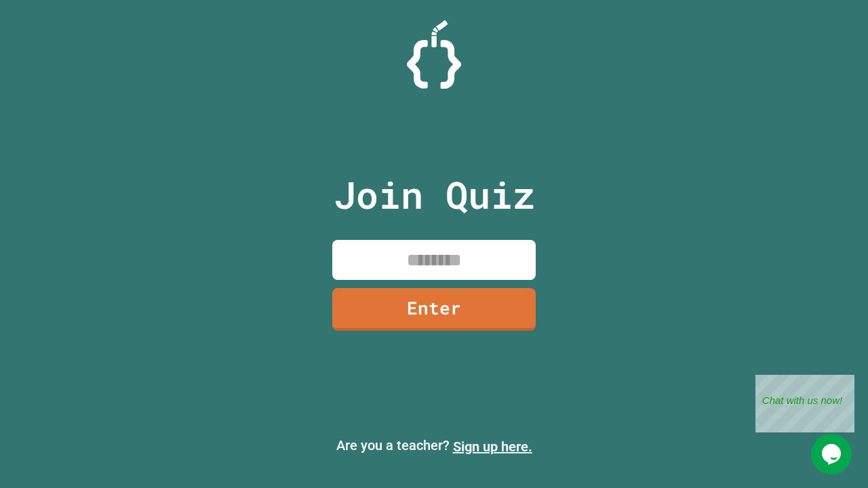 Image resolution: width=868 pixels, height=488 pixels. What do you see at coordinates (434, 54) in the screenshot?
I see `img: Logo.svg` at bounding box center [434, 54].